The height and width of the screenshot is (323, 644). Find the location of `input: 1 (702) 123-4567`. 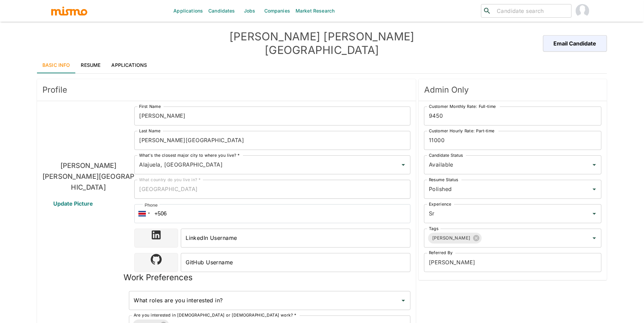

input: 1 (702) 123-4567 is located at coordinates (272, 214).